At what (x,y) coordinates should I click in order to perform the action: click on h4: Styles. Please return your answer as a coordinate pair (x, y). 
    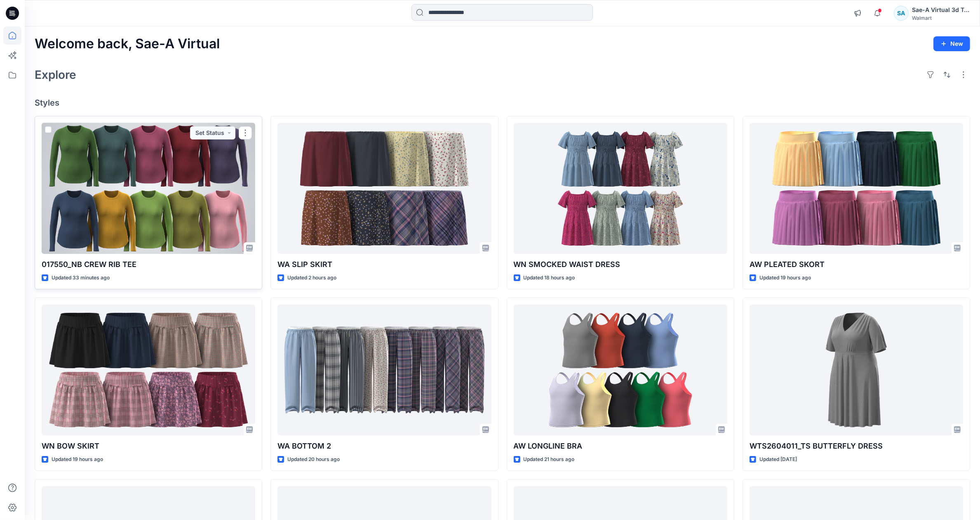
    Looking at the image, I should click on (502, 103).